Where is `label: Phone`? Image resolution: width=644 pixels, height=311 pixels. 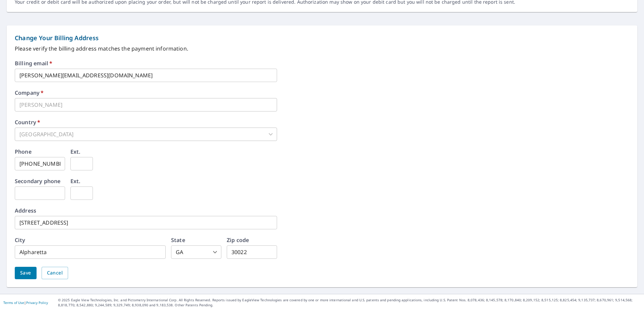
label: Phone is located at coordinates (23, 152).